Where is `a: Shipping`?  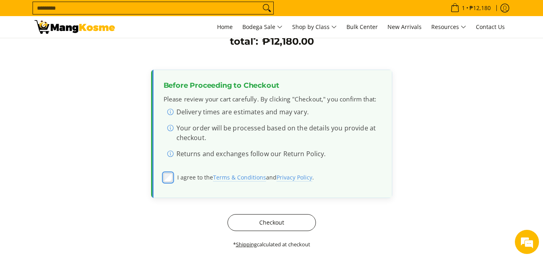 a: Shipping is located at coordinates (247, 244).